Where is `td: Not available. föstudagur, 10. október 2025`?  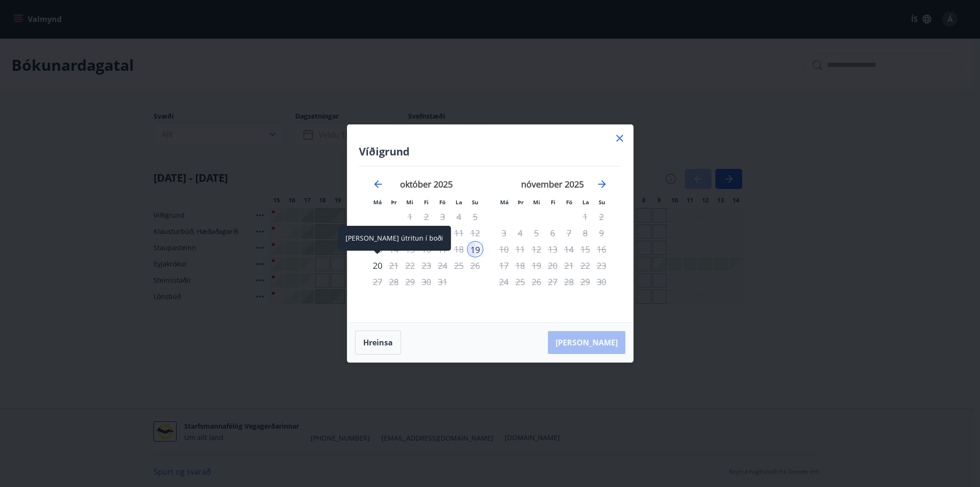
td: Not available. föstudagur, 10. október 2025 is located at coordinates (443, 233).